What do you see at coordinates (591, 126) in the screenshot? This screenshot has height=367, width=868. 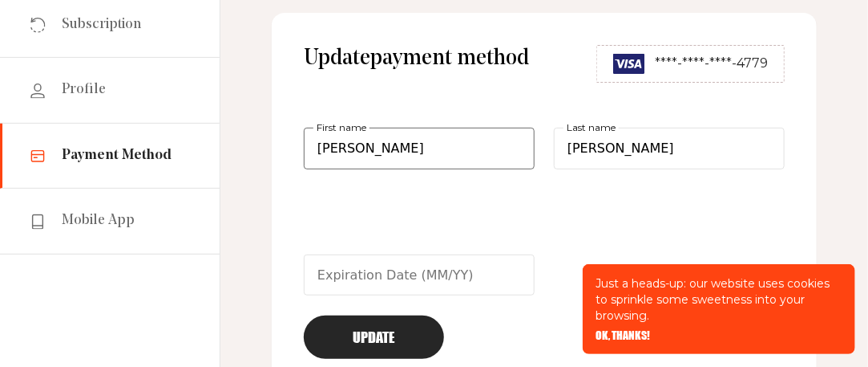 I see `label: Last name` at bounding box center [591, 126].